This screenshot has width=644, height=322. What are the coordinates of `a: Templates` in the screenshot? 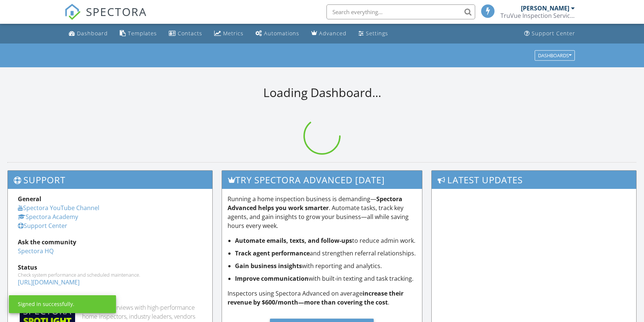 It's located at (138, 33).